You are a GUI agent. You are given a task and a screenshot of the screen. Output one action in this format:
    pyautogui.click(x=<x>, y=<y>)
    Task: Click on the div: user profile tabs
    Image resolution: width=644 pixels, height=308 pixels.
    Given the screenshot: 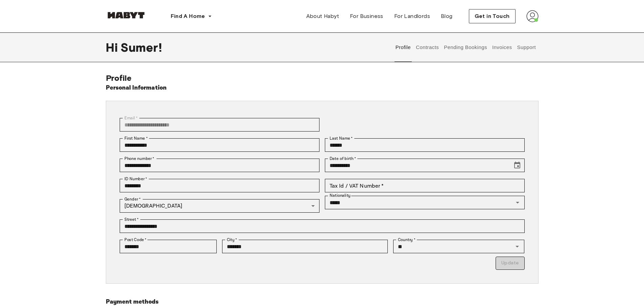 What is the action you would take?
    pyautogui.click(x=466, y=47)
    